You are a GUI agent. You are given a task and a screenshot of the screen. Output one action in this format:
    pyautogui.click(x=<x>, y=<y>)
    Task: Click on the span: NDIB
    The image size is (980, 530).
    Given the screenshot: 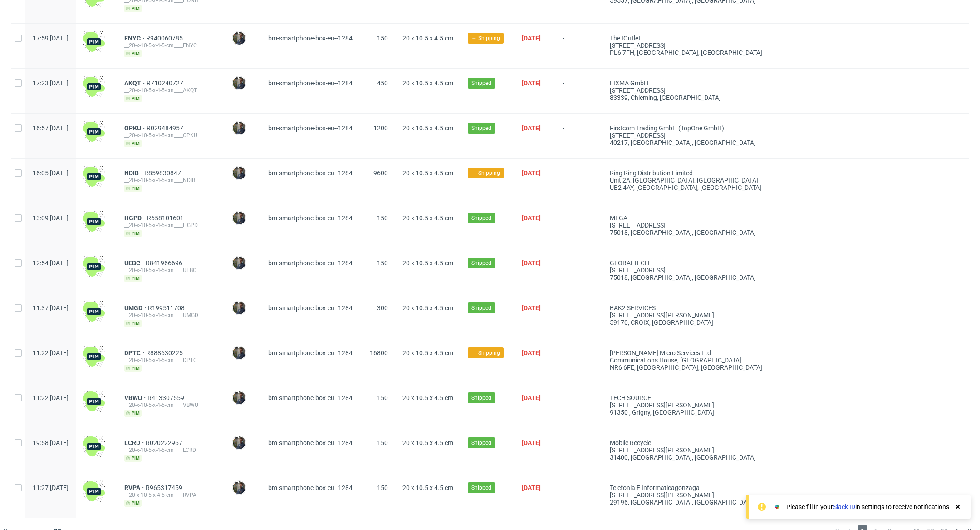 What is the action you would take?
    pyautogui.click(x=134, y=173)
    